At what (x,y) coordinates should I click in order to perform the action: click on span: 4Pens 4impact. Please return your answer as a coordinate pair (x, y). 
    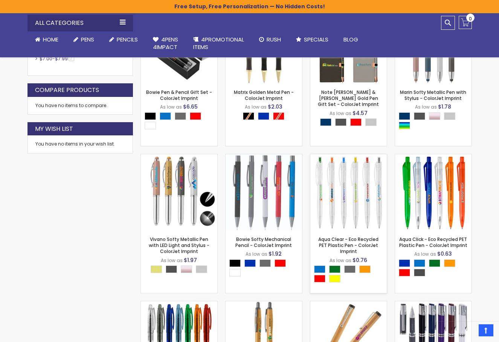
    Looking at the image, I should click on (165, 43).